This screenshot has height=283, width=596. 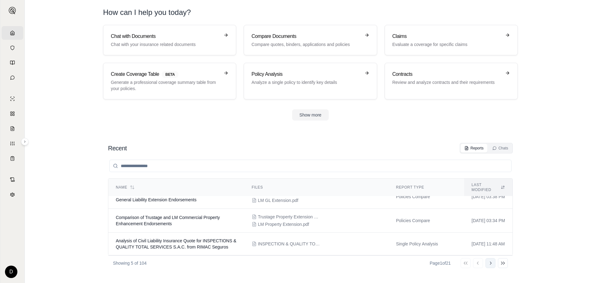 What do you see at coordinates (451, 81) in the screenshot?
I see `a: ContractsReview and analyze contracts and their requirements` at bounding box center [451, 81].